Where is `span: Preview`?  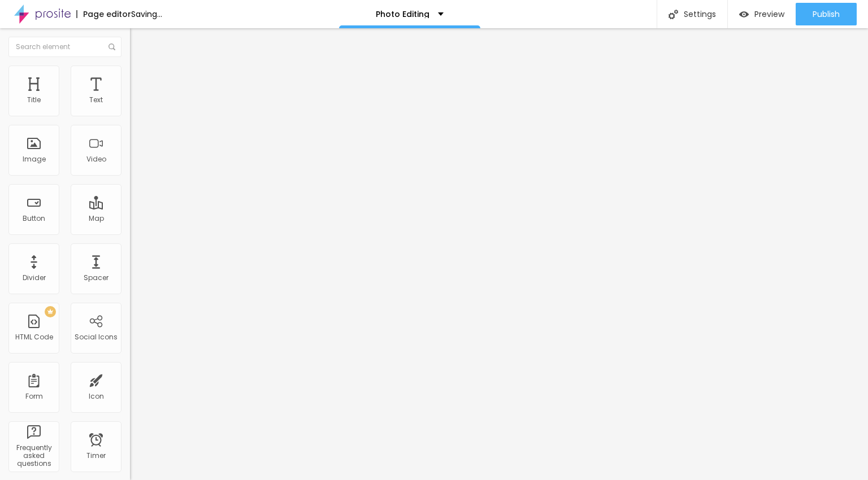 span: Preview is located at coordinates (769, 14).